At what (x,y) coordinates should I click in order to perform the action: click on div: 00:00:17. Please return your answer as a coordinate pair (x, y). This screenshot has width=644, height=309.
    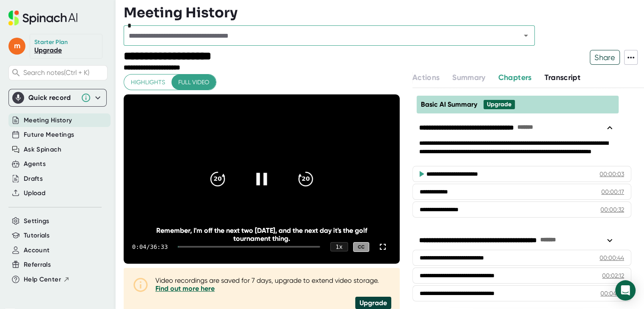
    Looking at the image, I should click on (613, 192).